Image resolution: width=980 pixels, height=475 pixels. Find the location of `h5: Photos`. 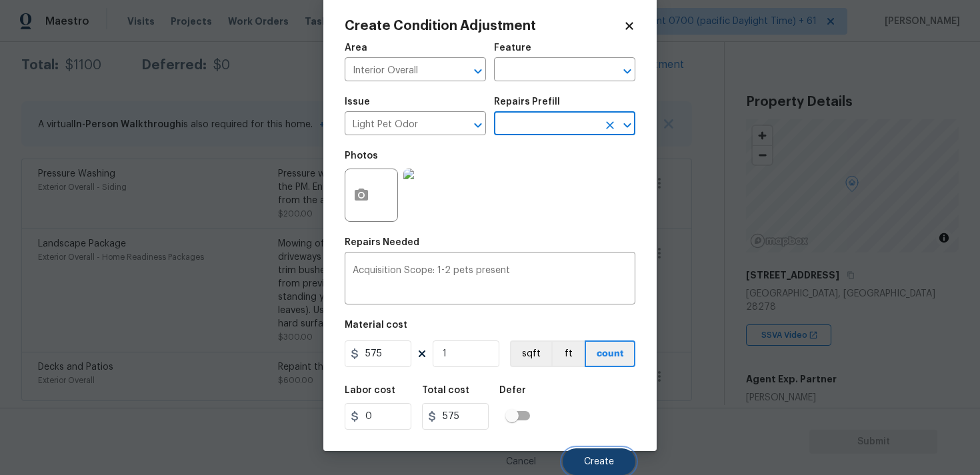

h5: Photos is located at coordinates (362, 156).